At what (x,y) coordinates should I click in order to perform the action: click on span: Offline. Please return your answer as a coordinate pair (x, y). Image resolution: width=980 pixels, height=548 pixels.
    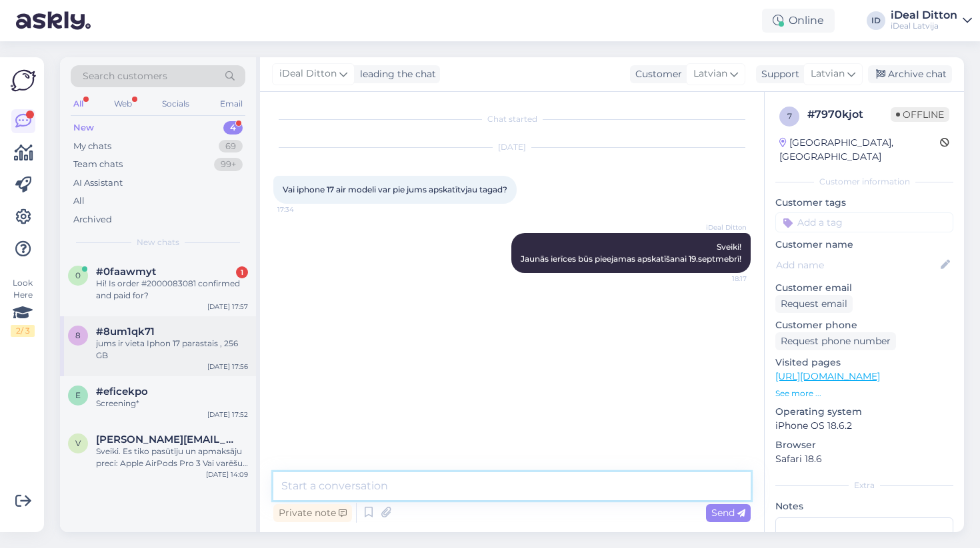
    Looking at the image, I should click on (920, 115).